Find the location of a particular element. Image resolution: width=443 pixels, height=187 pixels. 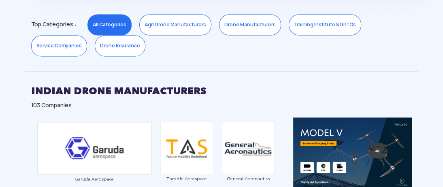

img: ic_throttle.png is located at coordinates (187, 148).